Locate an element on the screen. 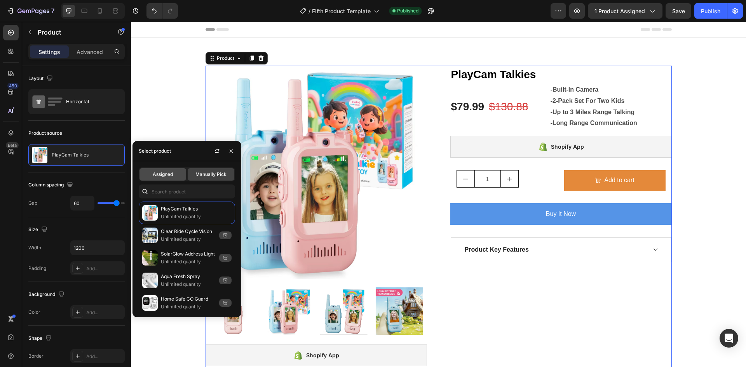  p: Product is located at coordinates (71, 32).